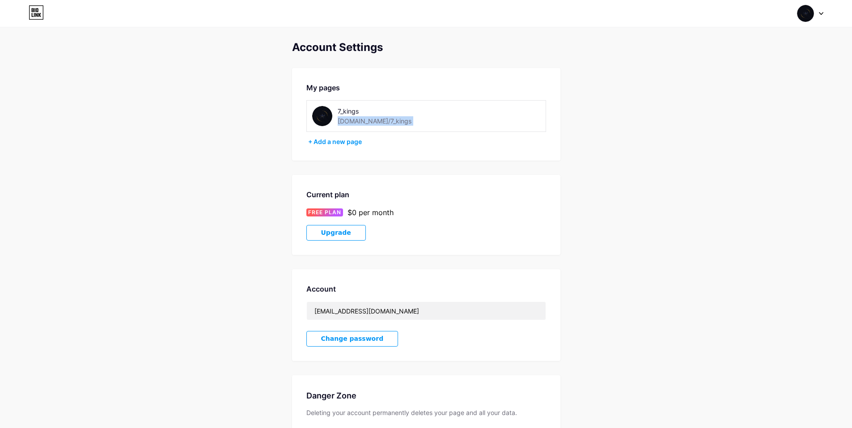  What do you see at coordinates (352, 339) in the screenshot?
I see `span: Change password` at bounding box center [352, 339].